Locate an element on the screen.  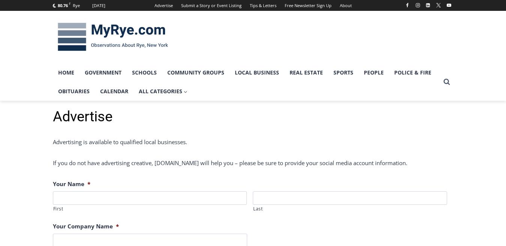
a: X is located at coordinates (438, 5).